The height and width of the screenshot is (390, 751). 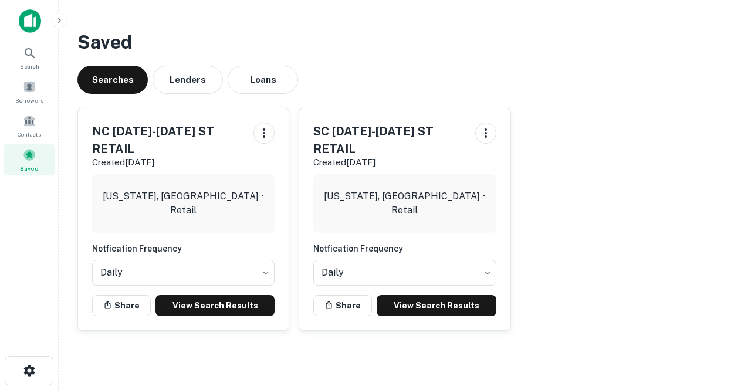 I want to click on div: Borrowers, so click(x=29, y=92).